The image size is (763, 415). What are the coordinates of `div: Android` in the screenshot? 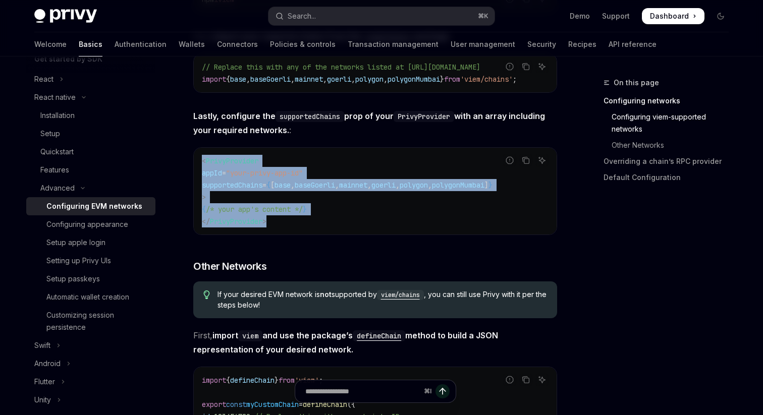 It's located at (47, 364).